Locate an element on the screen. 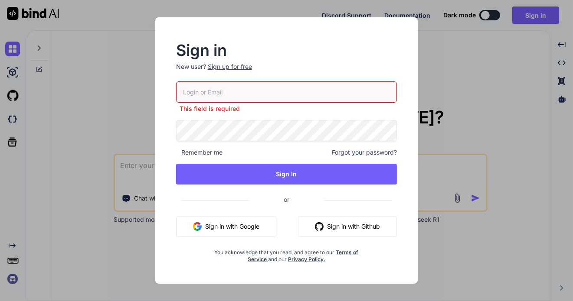 This screenshot has width=573, height=301. div: You acknowledge that you read, and agree to our and our is located at coordinates (287, 254).